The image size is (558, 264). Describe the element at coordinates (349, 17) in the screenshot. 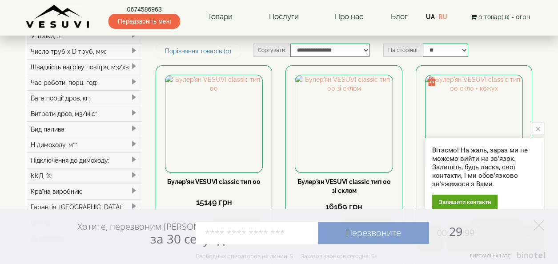

I see `a: Про нас` at that location.